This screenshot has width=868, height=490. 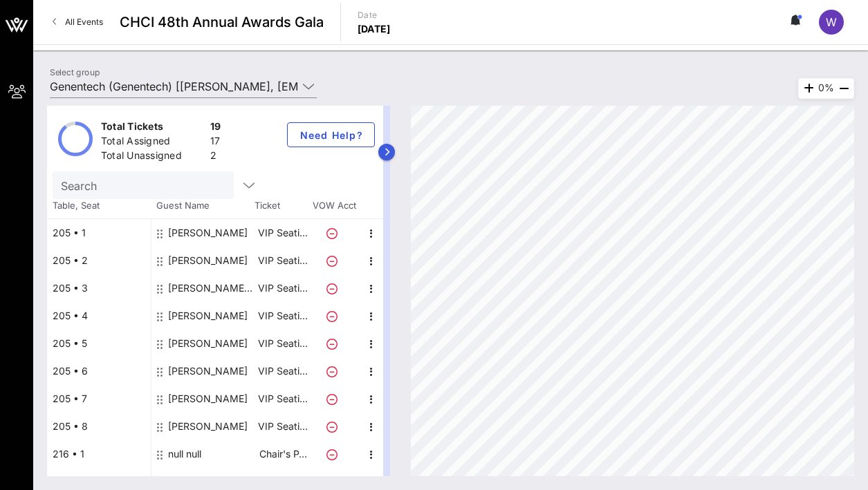 What do you see at coordinates (334, 206) in the screenshot?
I see `span: VOW Acct` at bounding box center [334, 206].